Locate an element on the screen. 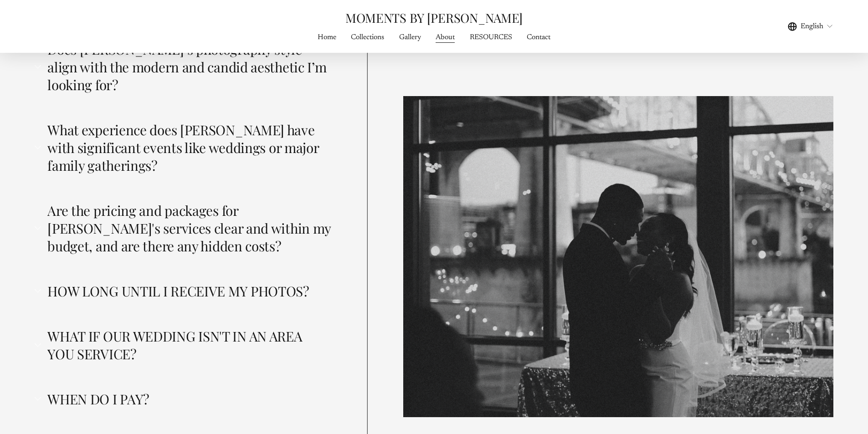  button: WHEN DO I PAY? is located at coordinates (183, 399).